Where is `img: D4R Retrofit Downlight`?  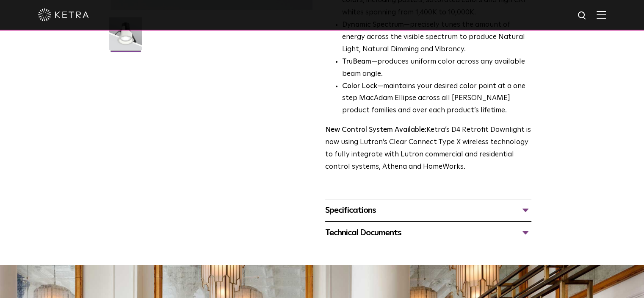
img: D4R Retrofit Downlight is located at coordinates (126, 37).